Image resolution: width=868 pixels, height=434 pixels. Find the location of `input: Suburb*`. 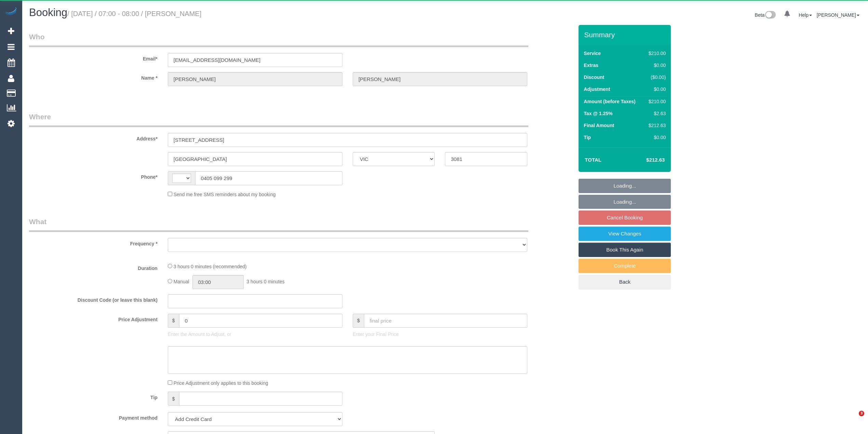

input: Suburb* is located at coordinates (255, 159).